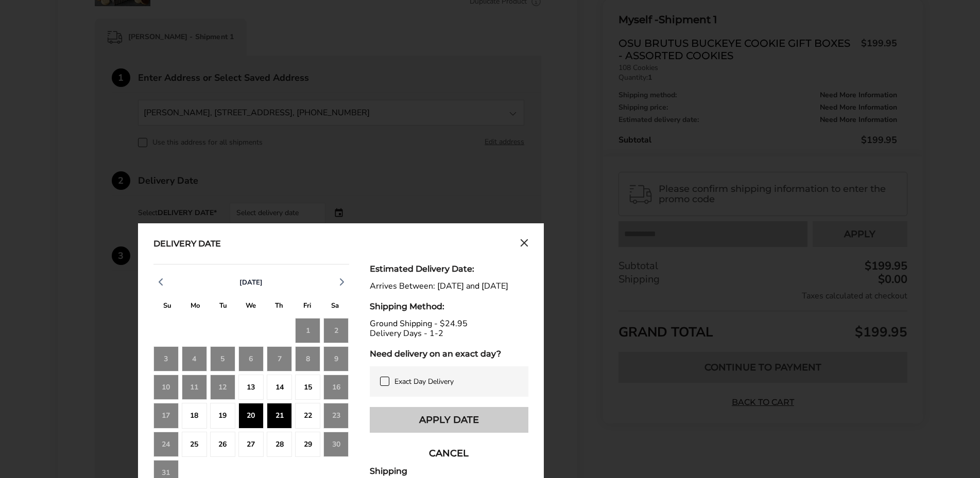 This screenshot has width=980, height=478. Describe the element at coordinates (449, 269) in the screenshot. I see `div: Estimated Delivery Date:` at that location.